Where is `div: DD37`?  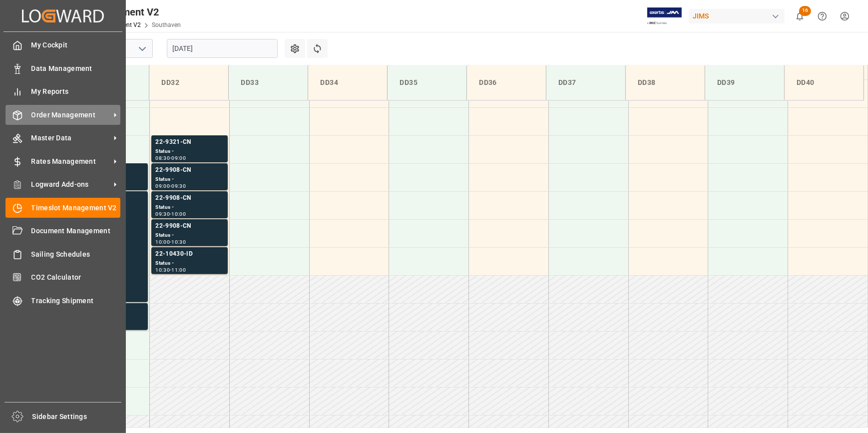 div: DD37 is located at coordinates (586, 83).